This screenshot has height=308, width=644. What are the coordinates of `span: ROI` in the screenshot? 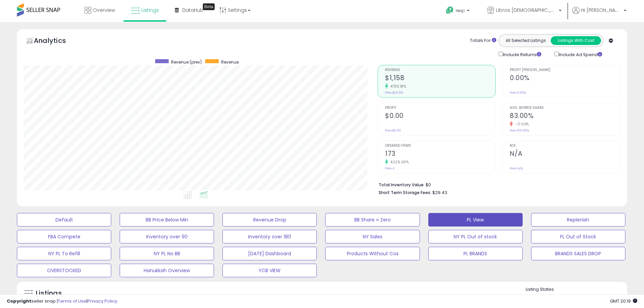 It's located at (565, 146).